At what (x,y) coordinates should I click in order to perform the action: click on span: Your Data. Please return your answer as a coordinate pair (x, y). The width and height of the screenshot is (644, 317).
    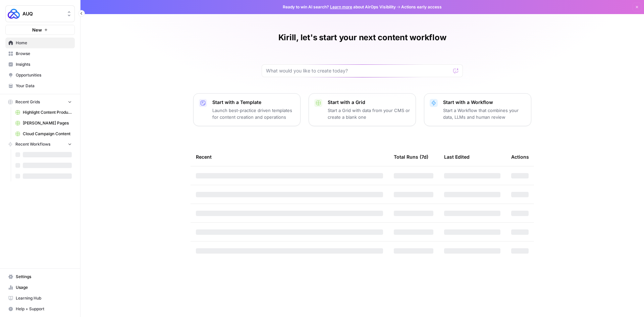
    Looking at the image, I should click on (43, 86).